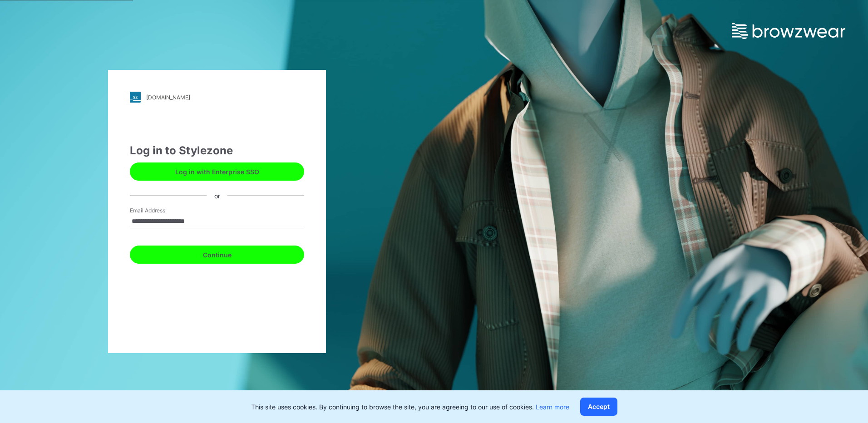 Image resolution: width=868 pixels, height=423 pixels. What do you see at coordinates (410, 407) in the screenshot?
I see `p: This site uses cookies. By continuing to browse the site, you are agreeing to our use of cookies.` at bounding box center [410, 407].